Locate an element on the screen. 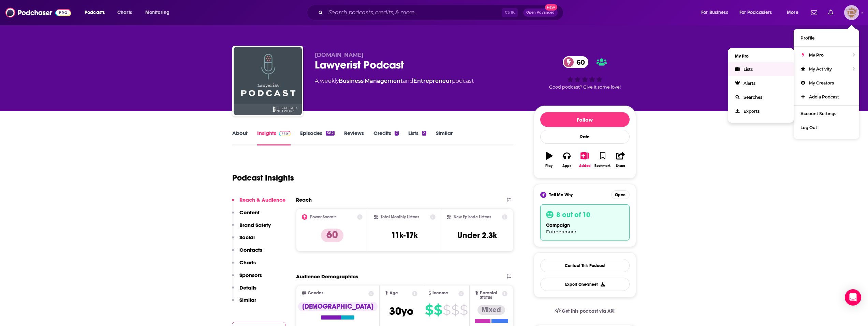 The image size is (868, 326). a: Credits7 is located at coordinates (386, 137).